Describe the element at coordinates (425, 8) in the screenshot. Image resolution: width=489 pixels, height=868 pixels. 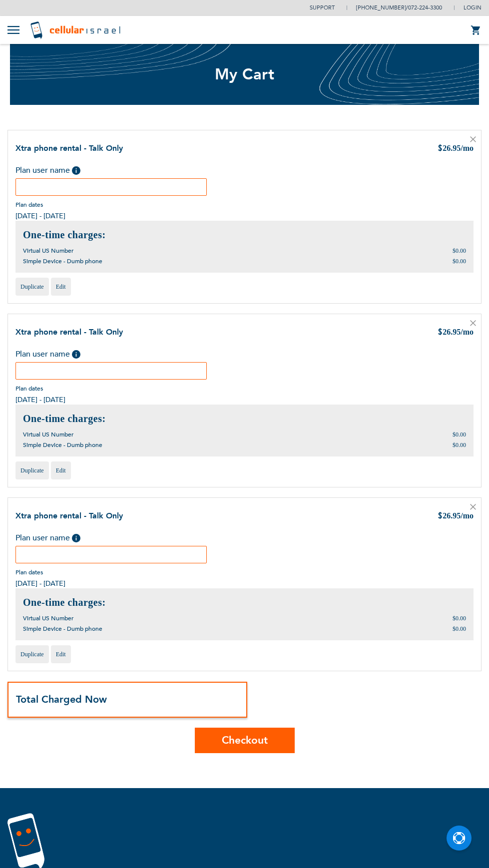
I see `a: 072-224-3300` at that location.